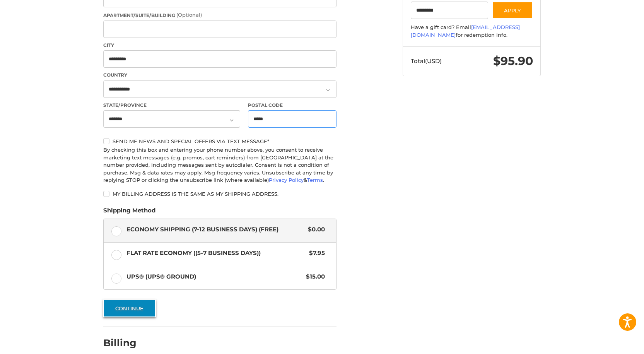  I want to click on h2: Billing, so click(126, 343).